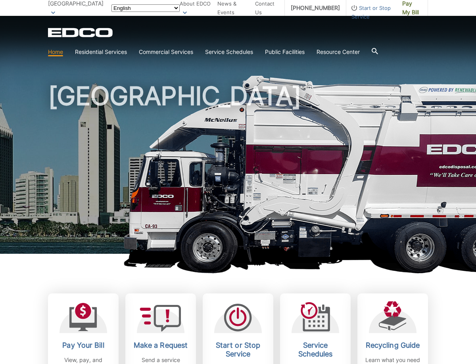 Image resolution: width=476 pixels, height=364 pixels. I want to click on h2: Make a Request, so click(161, 345).